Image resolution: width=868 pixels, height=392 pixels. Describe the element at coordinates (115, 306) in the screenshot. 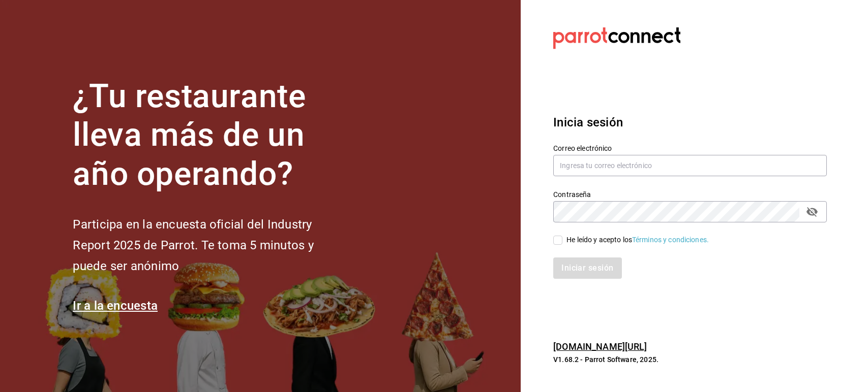

I see `a: Ir a la encuesta` at that location.